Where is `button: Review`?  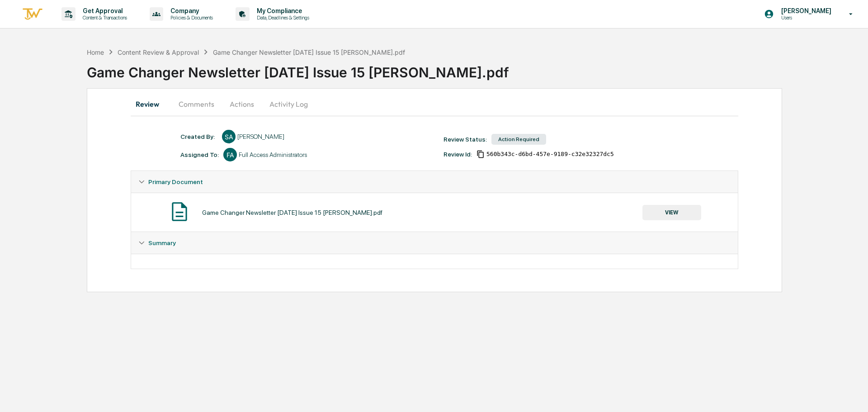 button: Review is located at coordinates (151, 104).